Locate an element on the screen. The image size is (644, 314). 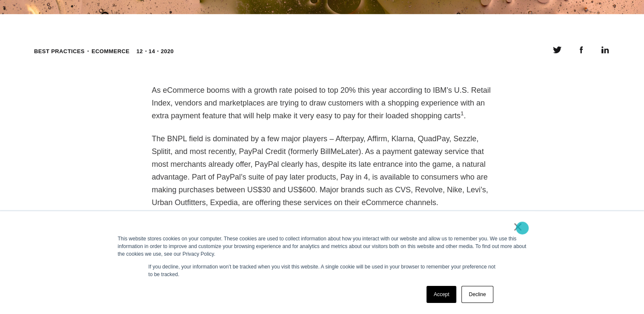
a: Decline is located at coordinates (477, 294).